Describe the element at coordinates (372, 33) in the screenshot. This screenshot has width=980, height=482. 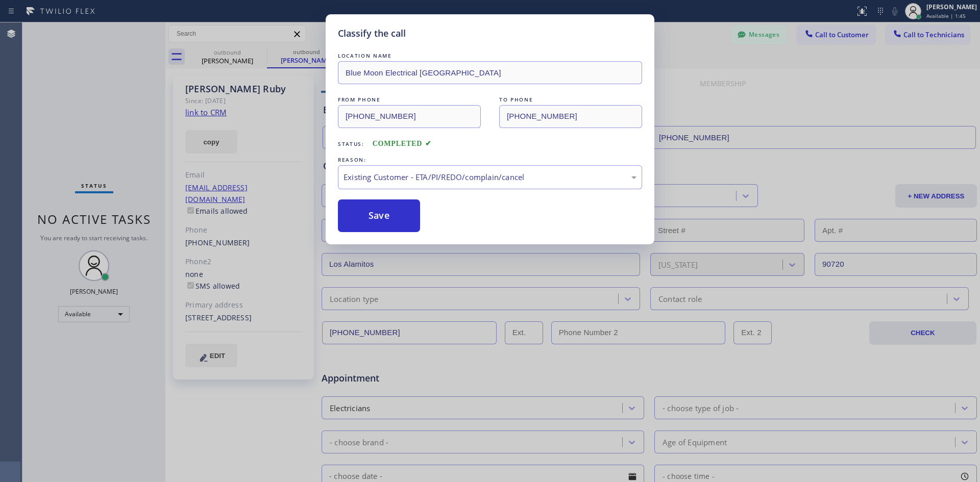
I see `h5: Classify the call` at that location.